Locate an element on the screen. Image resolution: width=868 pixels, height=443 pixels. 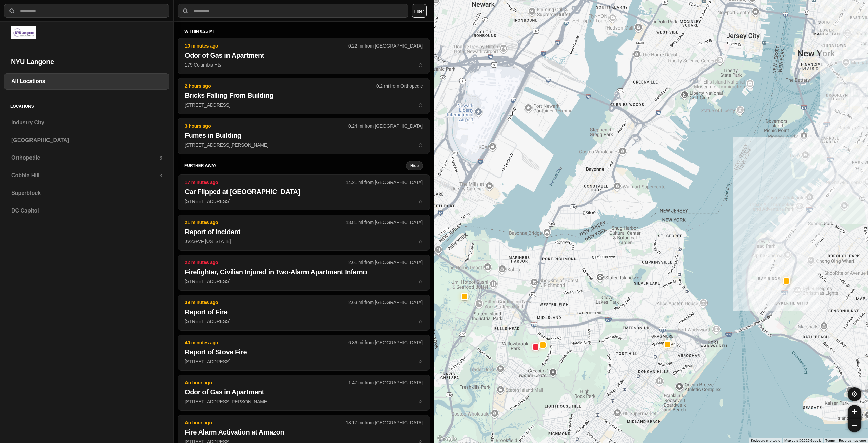
h3: DC Capitol is located at coordinates (87, 210).